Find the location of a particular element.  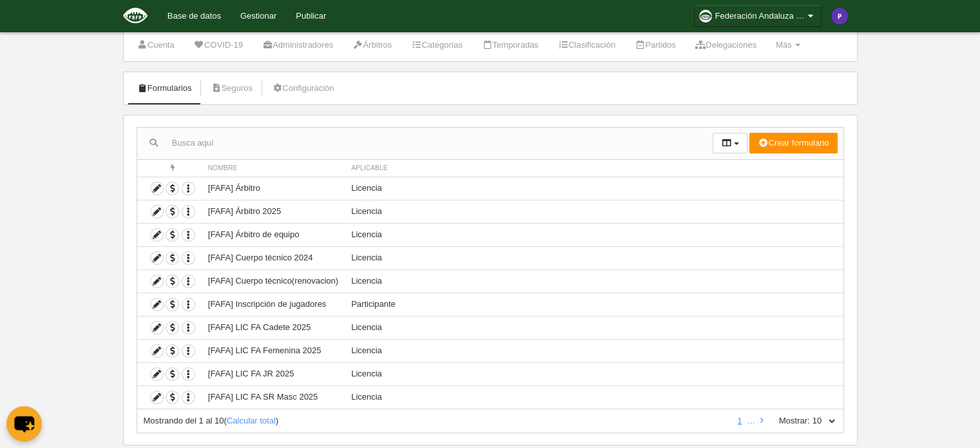

a: Federación Andaluza de Fútbol Americano is located at coordinates (757, 16).